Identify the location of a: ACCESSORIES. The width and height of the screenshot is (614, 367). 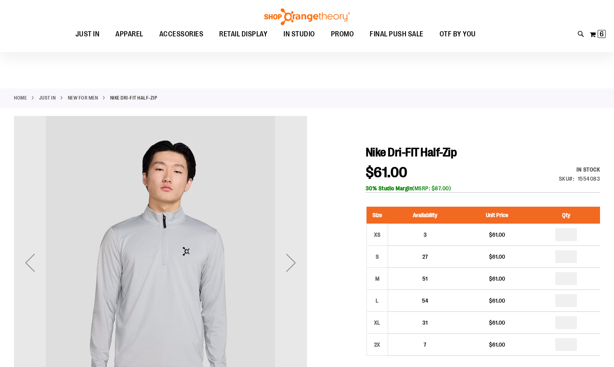
(181, 34).